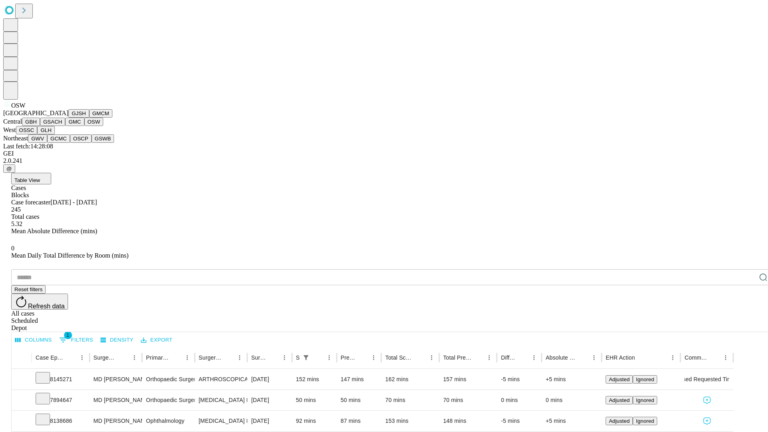 The height and width of the screenshot is (432, 768). Describe the element at coordinates (54, 231) in the screenshot. I see `span: Mean Absolute Difference (mins)` at that location.